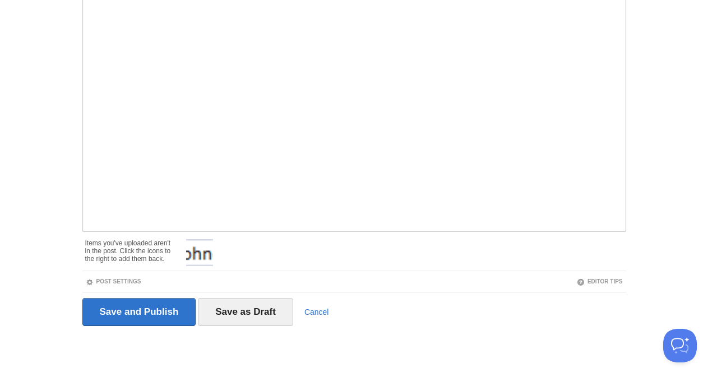  Describe the element at coordinates (317, 312) in the screenshot. I see `a: Cancel` at that location.